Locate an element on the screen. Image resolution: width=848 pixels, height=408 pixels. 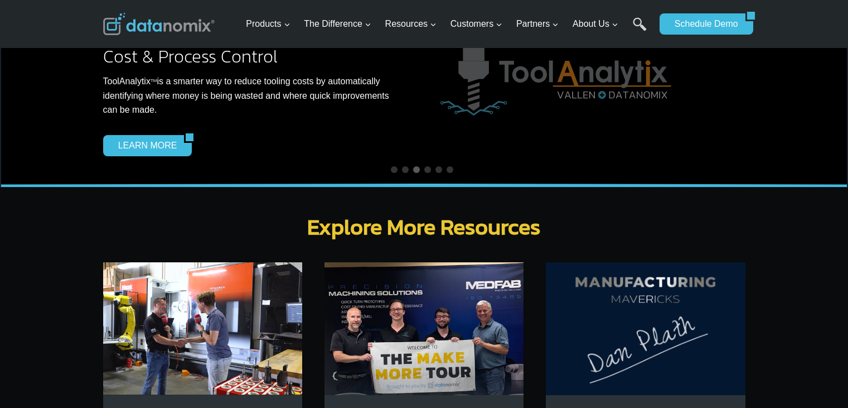
a: Schedule Demo is located at coordinates (703, 24).